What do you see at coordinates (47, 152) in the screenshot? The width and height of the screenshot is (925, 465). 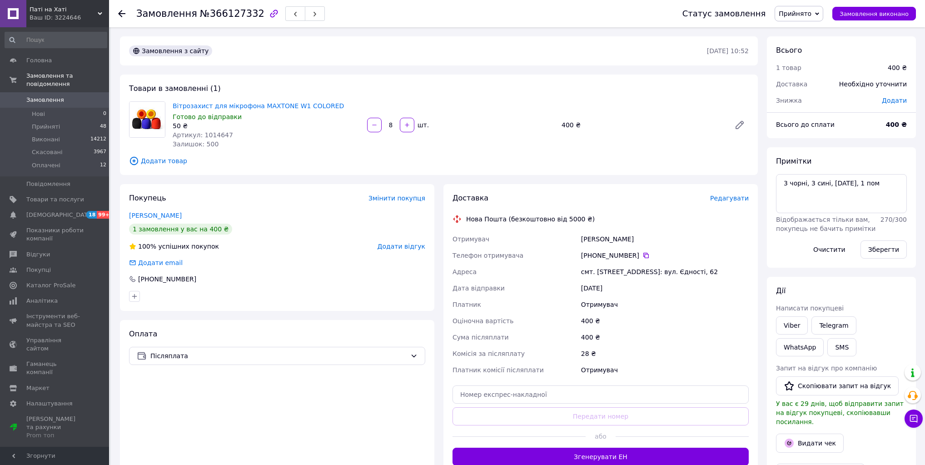 I see `span: Скасовані` at bounding box center [47, 152].